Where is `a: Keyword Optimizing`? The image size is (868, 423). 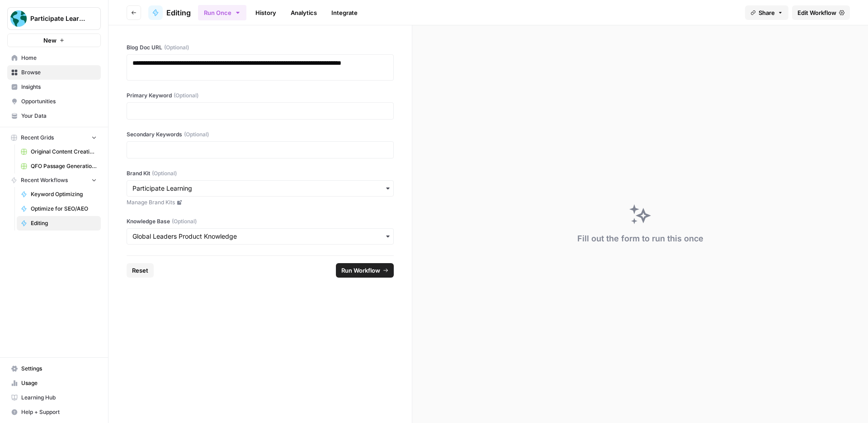 a: Keyword Optimizing is located at coordinates (59, 194).